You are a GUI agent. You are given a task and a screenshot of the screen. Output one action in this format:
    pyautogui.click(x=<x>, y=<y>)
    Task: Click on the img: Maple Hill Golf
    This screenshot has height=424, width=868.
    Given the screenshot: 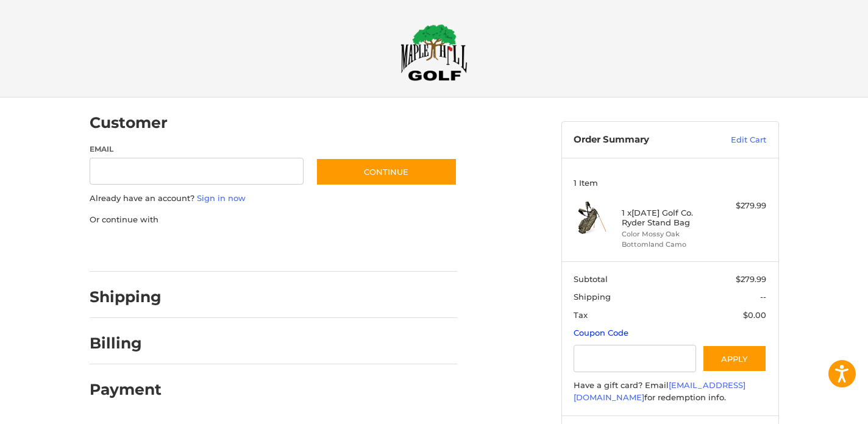 What is the action you would take?
    pyautogui.click(x=434, y=53)
    